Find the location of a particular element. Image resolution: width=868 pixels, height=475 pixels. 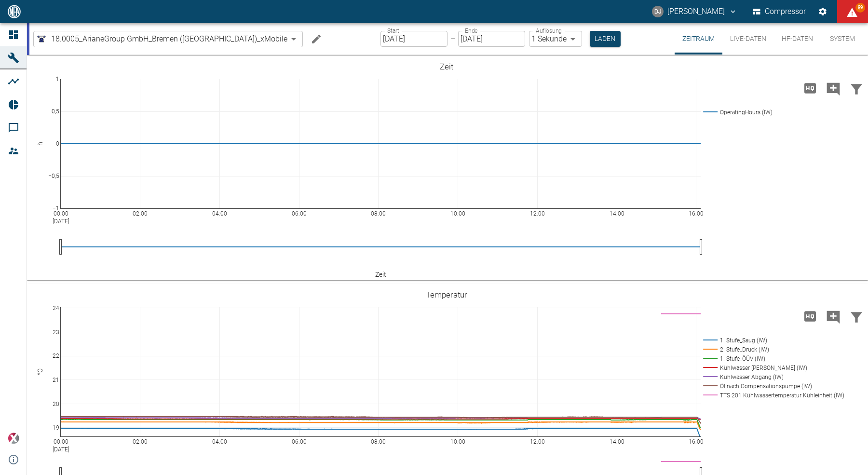

label: Ende is located at coordinates (471, 30).